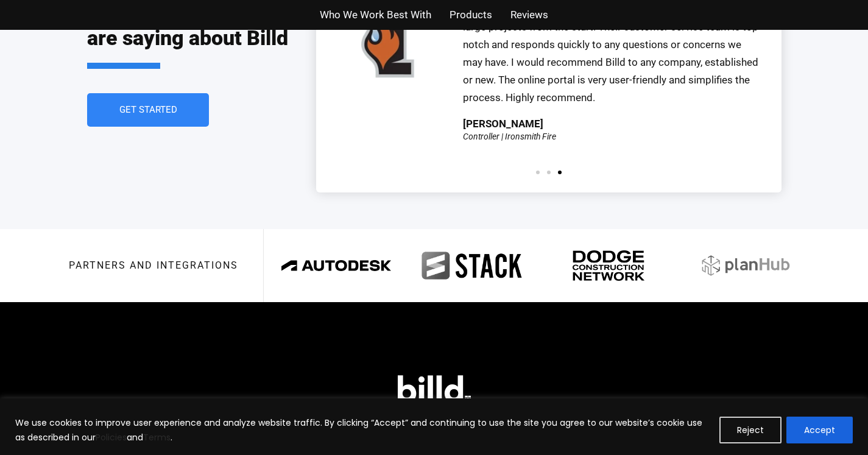 The image size is (868, 455). What do you see at coordinates (529, 15) in the screenshot?
I see `span: Reviews` at bounding box center [529, 15].